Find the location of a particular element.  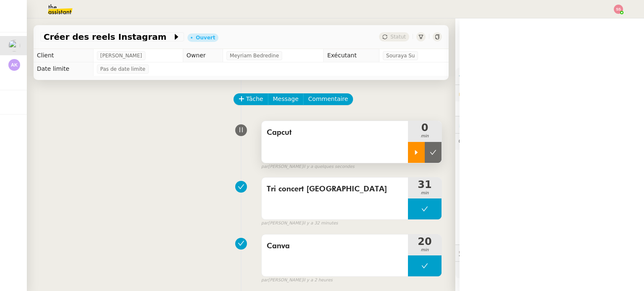

div: 💬Commentaires 4 is located at coordinates (550, 142).